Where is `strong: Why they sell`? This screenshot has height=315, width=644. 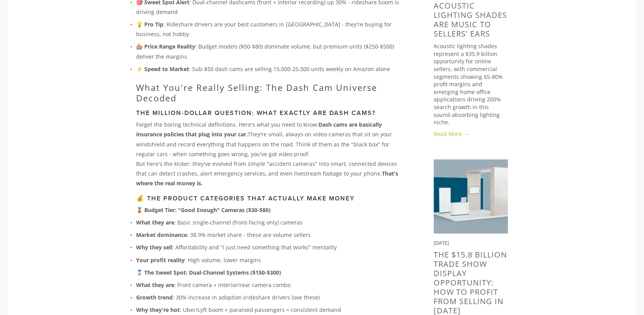 strong: Why they sell is located at coordinates (154, 247).